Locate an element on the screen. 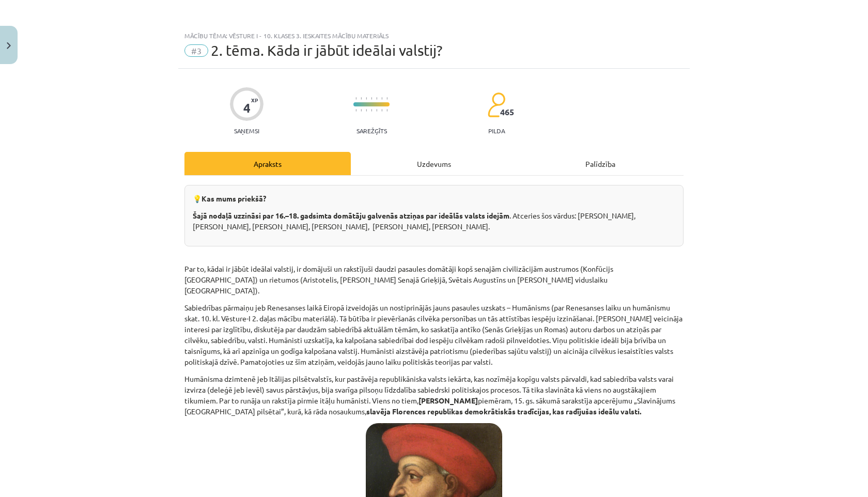 The height and width of the screenshot is (497, 868). b: par ideālās valsts idejām is located at coordinates (467, 216).